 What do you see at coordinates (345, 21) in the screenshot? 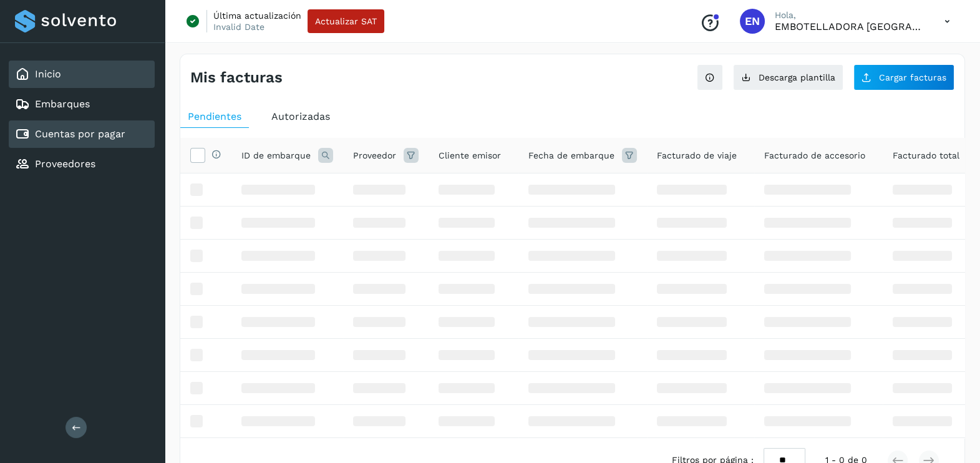
I see `button: Actualizar SAT` at bounding box center [345, 21].